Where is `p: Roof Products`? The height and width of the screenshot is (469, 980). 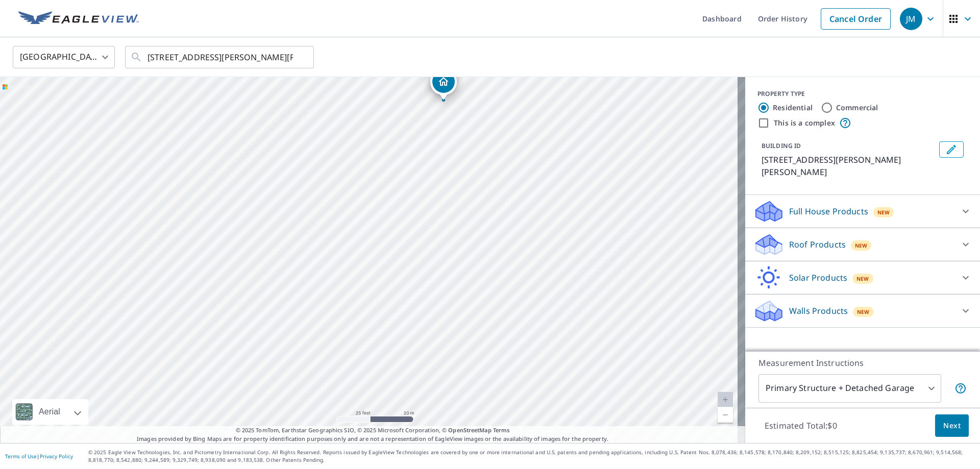 p: Roof Products is located at coordinates (817, 245).